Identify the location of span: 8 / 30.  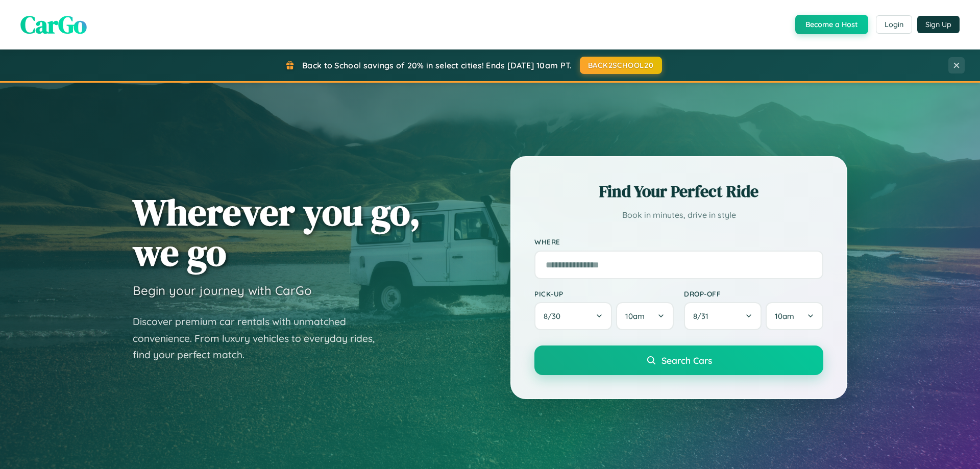
(554, 316).